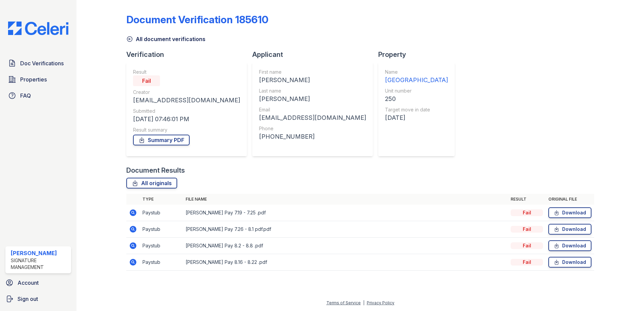  What do you see at coordinates (38, 299) in the screenshot?
I see `a: Sign out` at bounding box center [38, 299].